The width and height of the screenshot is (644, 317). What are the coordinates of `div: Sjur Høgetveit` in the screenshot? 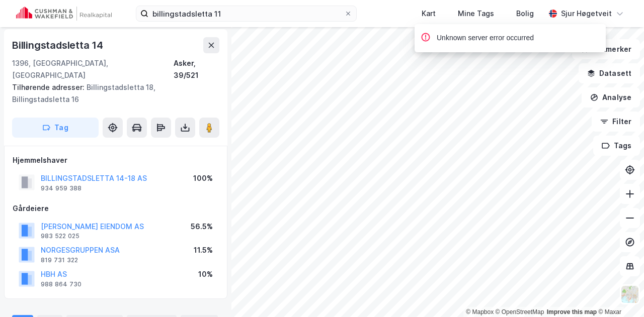 It's located at (586, 14).